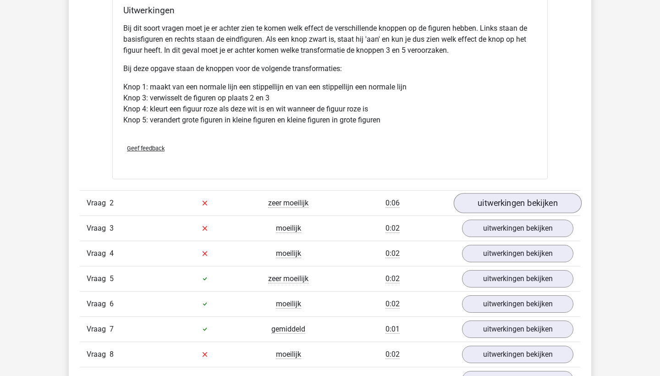 The image size is (660, 376). I want to click on h4: Uitwerkingen, so click(330, 10).